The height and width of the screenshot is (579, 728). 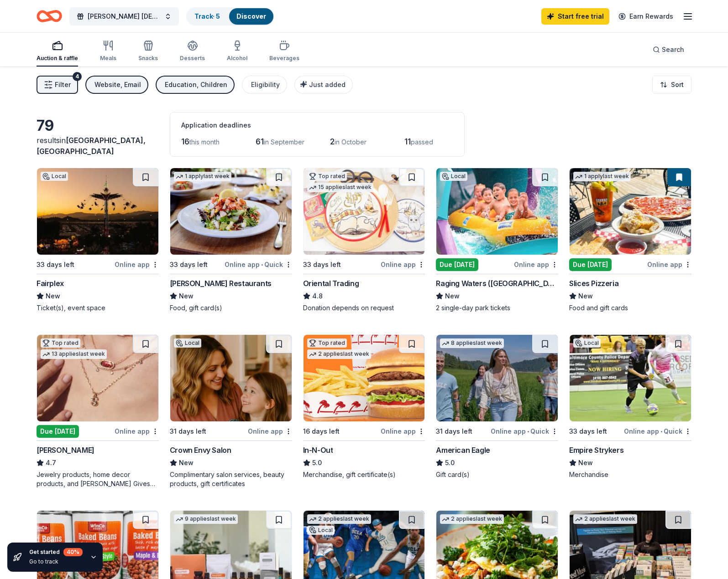 I want to click on span: Sort, so click(x=677, y=85).